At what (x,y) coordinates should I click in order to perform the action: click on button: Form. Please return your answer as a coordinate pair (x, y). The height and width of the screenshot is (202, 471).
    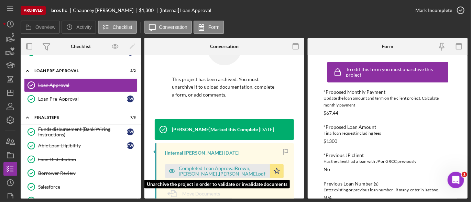
    Looking at the image, I should click on (209, 27).